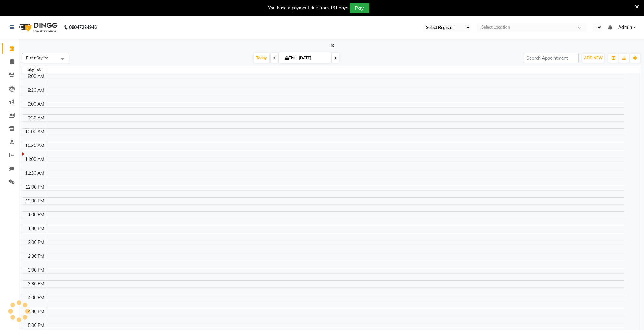 This screenshot has height=330, width=644. Describe the element at coordinates (36, 270) in the screenshot. I see `div: 3:00 PM` at that location.